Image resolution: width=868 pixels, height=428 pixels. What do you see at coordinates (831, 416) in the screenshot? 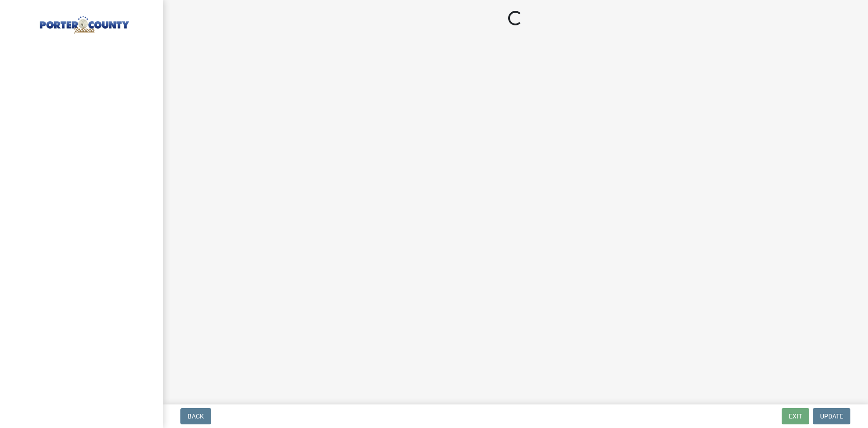
I see `button: Update` at bounding box center [831, 416].